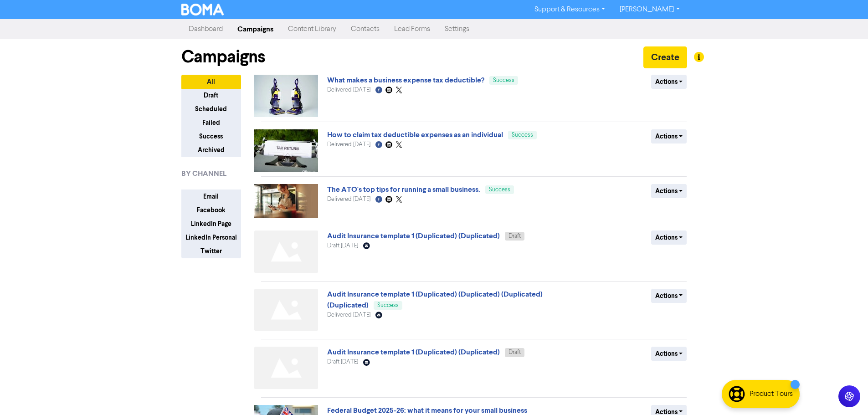 This screenshot has height=415, width=868. What do you see at coordinates (412, 29) in the screenshot?
I see `a: Lead Forms` at bounding box center [412, 29].